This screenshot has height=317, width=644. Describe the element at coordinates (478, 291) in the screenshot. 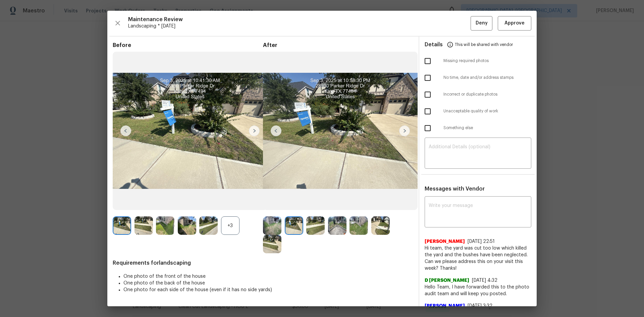

I see `span: Hello Team, I have forwarded this to the photo audit team and will keep you posted.` at that location.